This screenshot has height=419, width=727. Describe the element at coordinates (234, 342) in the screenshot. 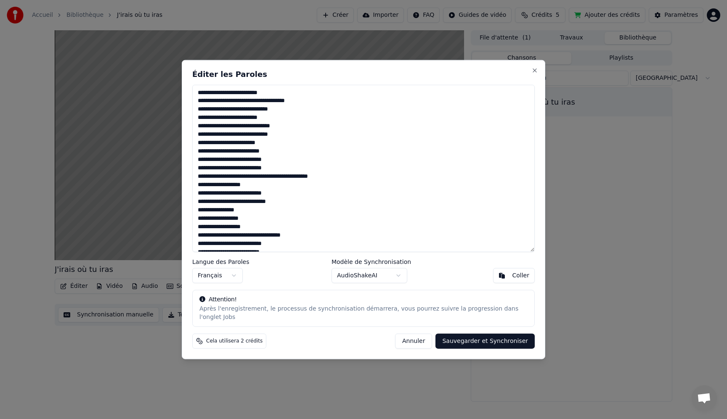

I see `span: Cela utilisera 2 crédits` at that location.